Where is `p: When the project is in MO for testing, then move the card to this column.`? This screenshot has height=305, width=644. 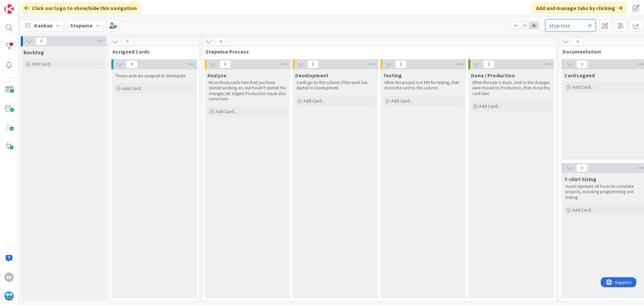
p: When the project is in MO for testing, then move the card to this column. is located at coordinates (423, 86).